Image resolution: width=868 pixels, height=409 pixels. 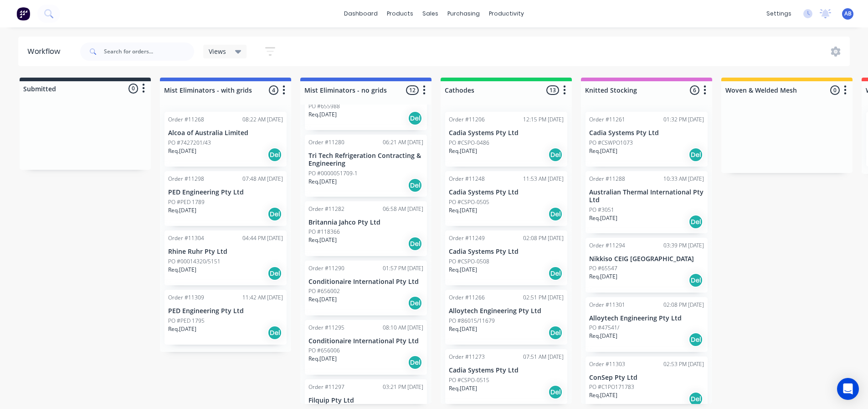 What do you see at coordinates (646, 377) in the screenshot?
I see `p: ConSep Pty Ltd` at bounding box center [646, 377].